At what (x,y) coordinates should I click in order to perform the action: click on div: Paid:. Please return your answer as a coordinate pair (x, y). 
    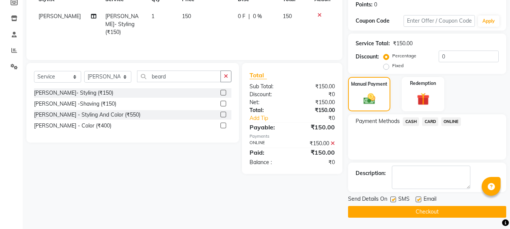
    Looking at the image, I should click on (268, 152).